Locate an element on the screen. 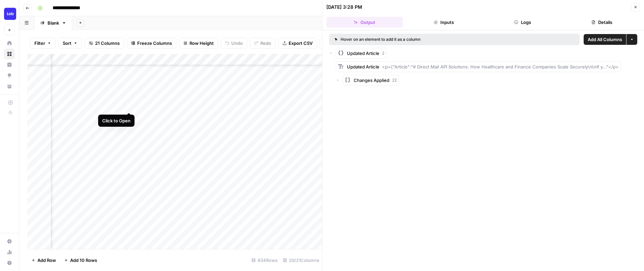 This screenshot has height=271, width=644. div: Hover on an element to add it as a column is located at coordinates (416, 40).